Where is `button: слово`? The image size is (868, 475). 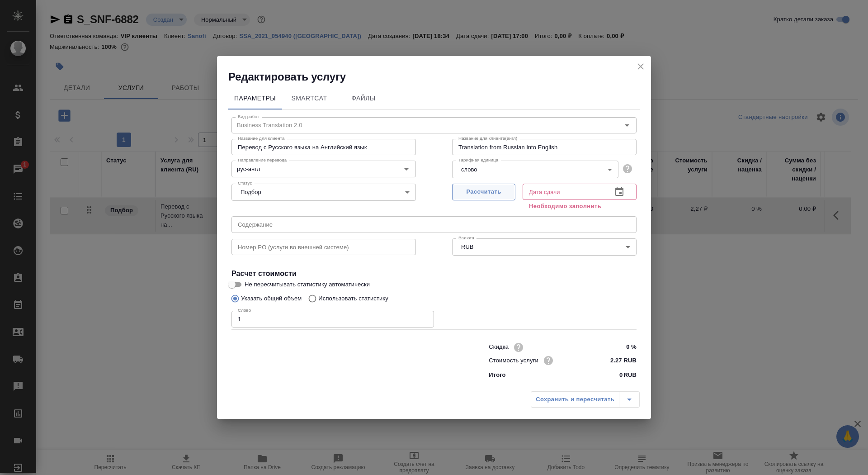
button: слово is located at coordinates (469, 169).